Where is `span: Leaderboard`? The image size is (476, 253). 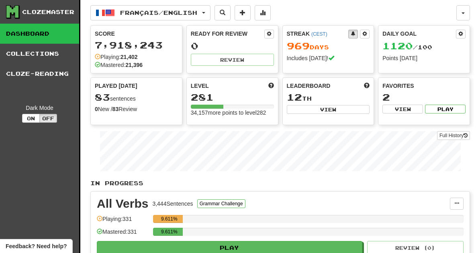 span: Leaderboard is located at coordinates (309, 86).